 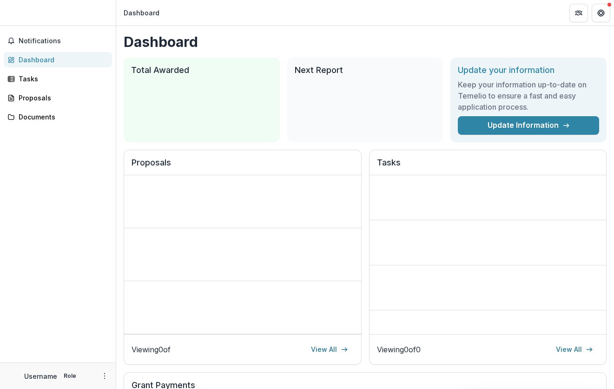 I want to click on h2: Total Awarded, so click(x=202, y=70).